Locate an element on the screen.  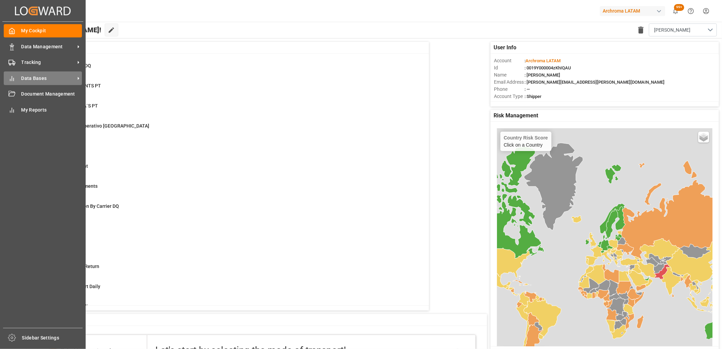
span: Tracking is located at coordinates (48, 62).